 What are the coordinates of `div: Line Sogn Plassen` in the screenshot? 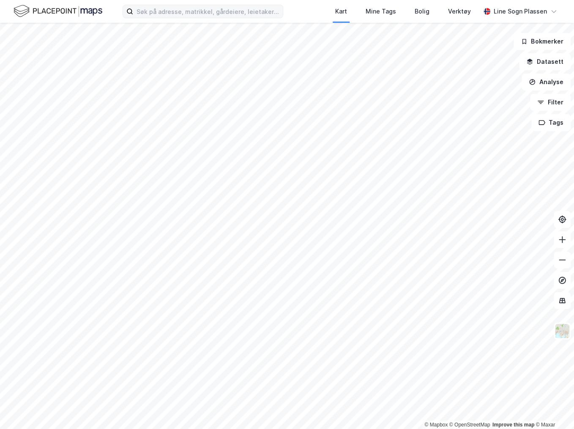 It's located at (520, 11).